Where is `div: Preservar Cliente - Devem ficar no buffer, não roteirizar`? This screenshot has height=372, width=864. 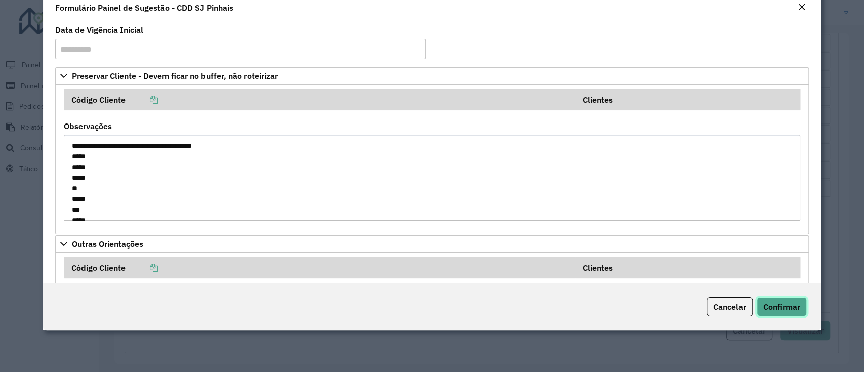 div: Preservar Cliente - Devem ficar no buffer, não roteirizar is located at coordinates (432, 160).